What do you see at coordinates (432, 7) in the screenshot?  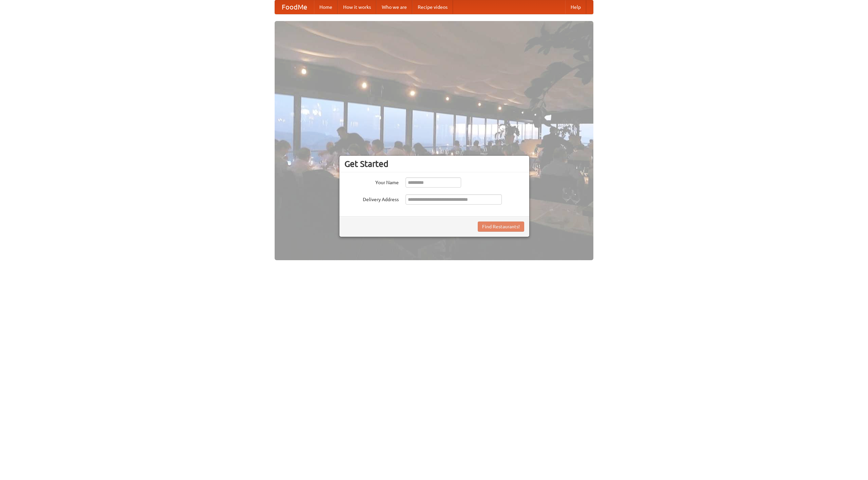 I see `a: Recipe videos` at bounding box center [432, 7].